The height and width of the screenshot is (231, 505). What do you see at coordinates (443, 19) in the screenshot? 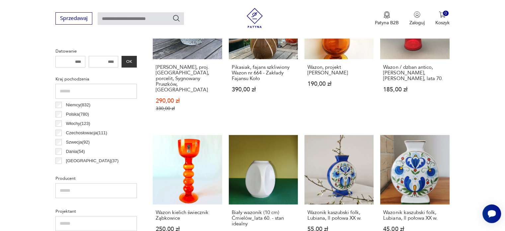
I see `button: 0Koszyk` at bounding box center [443, 19].